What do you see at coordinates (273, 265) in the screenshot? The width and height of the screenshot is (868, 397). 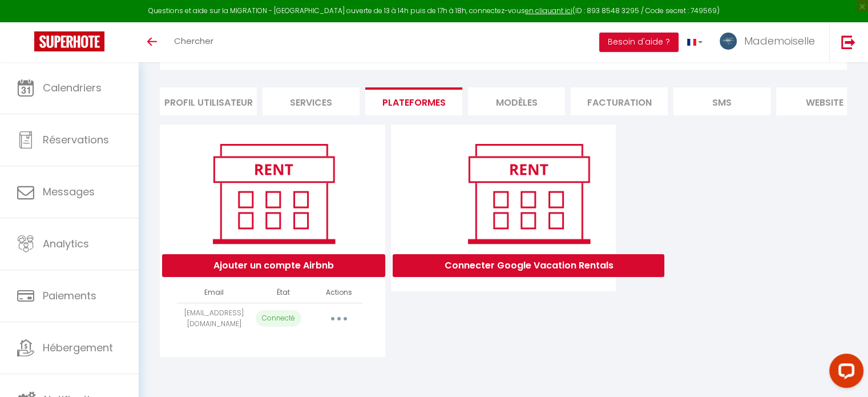 I see `button: Ajouter un compte Airbnb` at bounding box center [273, 265].